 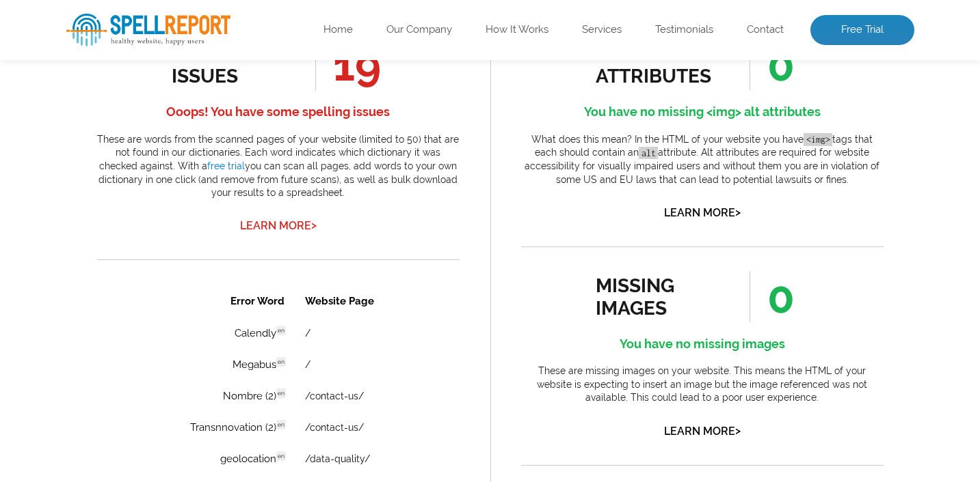 What do you see at coordinates (657, 65) in the screenshot?
I see `div: missing alt attributes` at bounding box center [657, 65].